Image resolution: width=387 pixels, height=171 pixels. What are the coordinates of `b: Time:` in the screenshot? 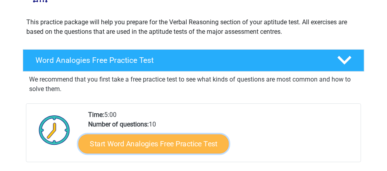 It's located at (96, 115).